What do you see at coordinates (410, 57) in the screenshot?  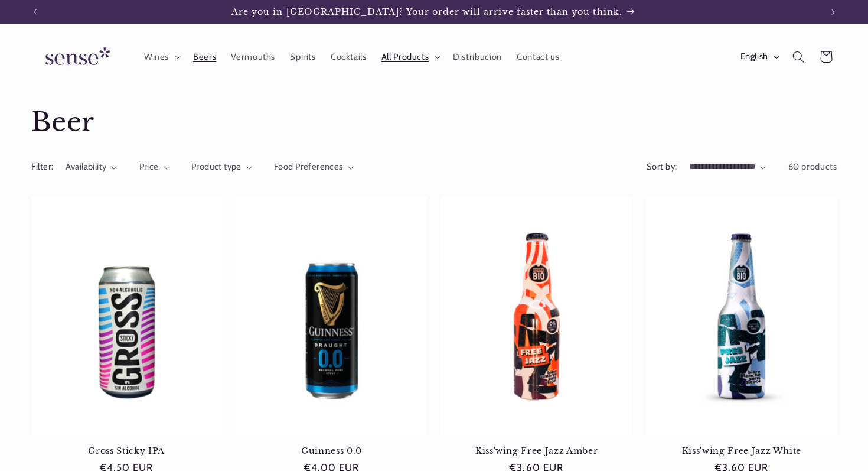 I see `summary: All Products` at bounding box center [410, 57].